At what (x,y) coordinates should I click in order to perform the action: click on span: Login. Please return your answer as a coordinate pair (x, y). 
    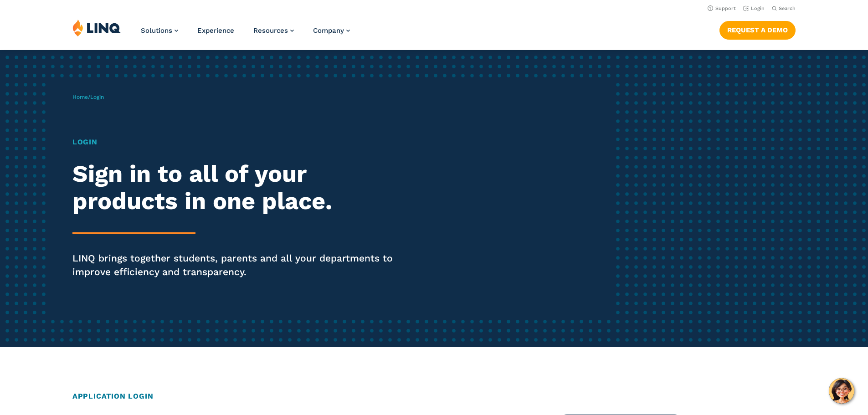
    Looking at the image, I should click on (97, 97).